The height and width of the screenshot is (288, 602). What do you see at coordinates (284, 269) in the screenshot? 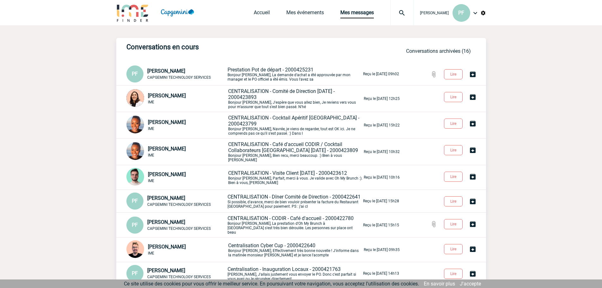
I see `span: Centralisation - Inauguration Locaux - 2000421763` at bounding box center [284, 269].